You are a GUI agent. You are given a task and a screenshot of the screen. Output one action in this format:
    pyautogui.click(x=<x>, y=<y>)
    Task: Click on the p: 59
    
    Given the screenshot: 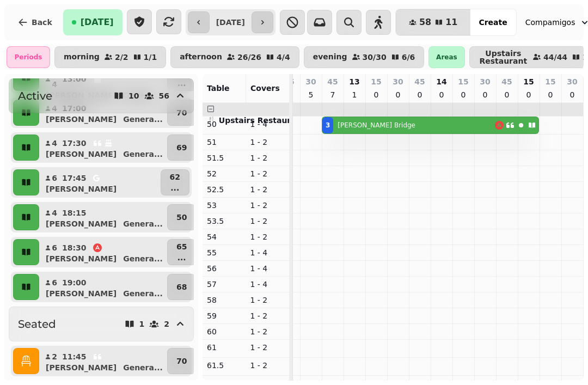 What is the action you would take?
    pyautogui.click(x=224, y=315)
    